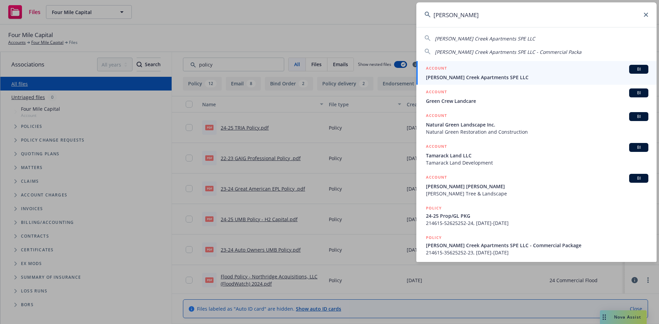  Describe the element at coordinates (536, 124) in the screenshot. I see `a: ACCOUNTBINatural Green Landscape Inc.Natural Green Restoration and Construction` at that location.